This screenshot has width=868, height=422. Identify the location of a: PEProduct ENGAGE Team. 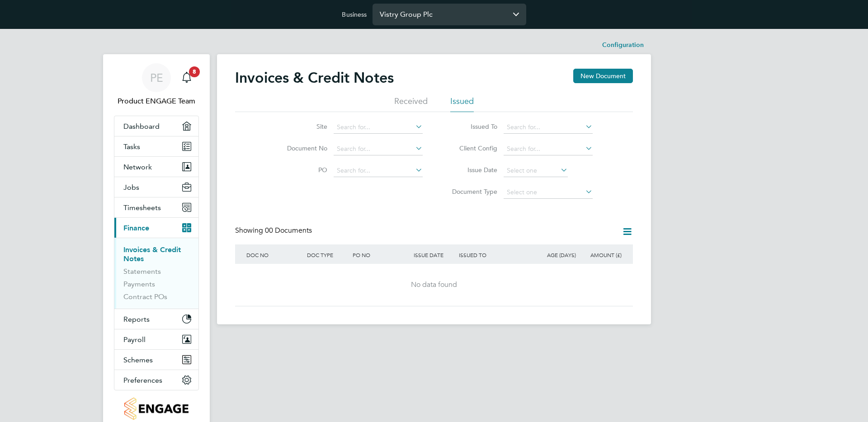
(157, 85).